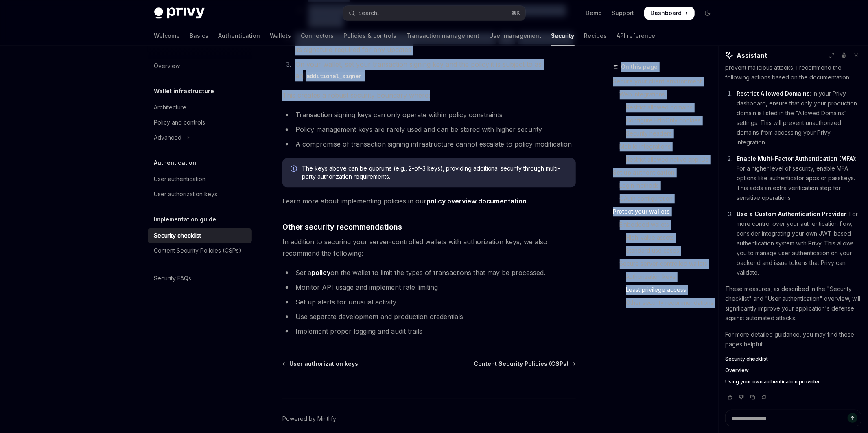 This screenshot has height=433, width=868. What do you see at coordinates (476, 201) in the screenshot?
I see `a: policy overview documentation` at bounding box center [476, 201].